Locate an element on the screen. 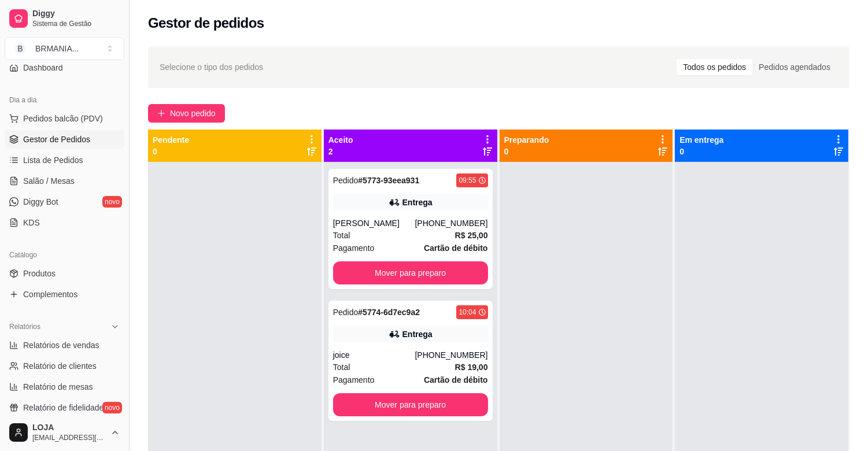 This screenshot has width=868, height=451. div: Catálogo is located at coordinates (64, 255).